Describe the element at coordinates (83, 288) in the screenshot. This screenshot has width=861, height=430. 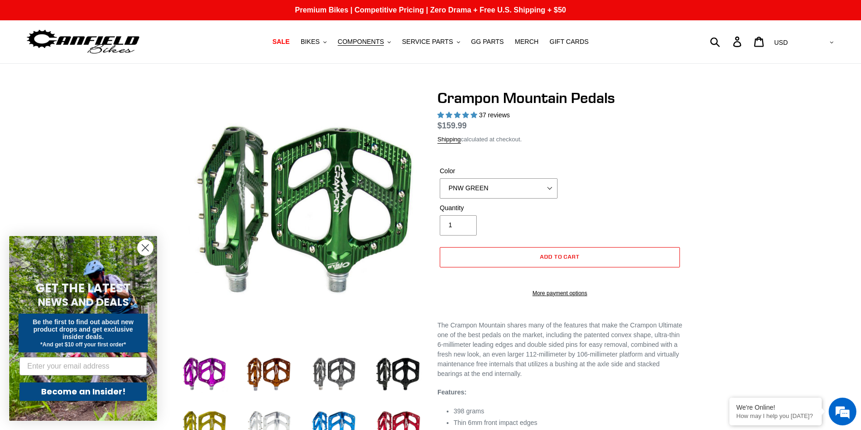
I see `span: GET THE LATEST` at that location.